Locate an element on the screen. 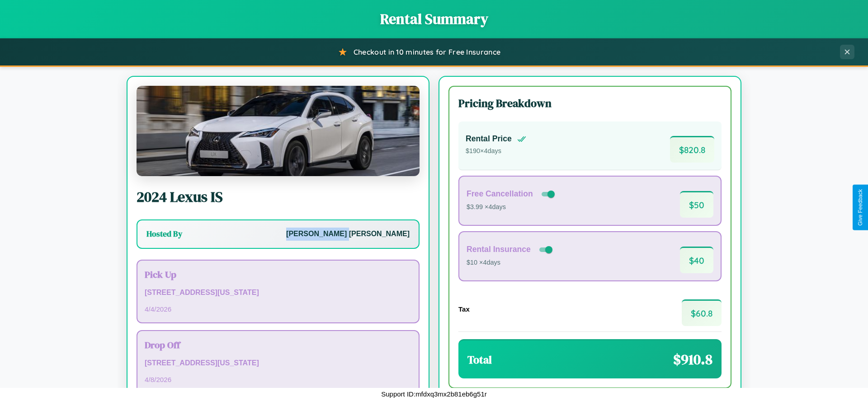  span: $ 910.8 is located at coordinates (693, 360).